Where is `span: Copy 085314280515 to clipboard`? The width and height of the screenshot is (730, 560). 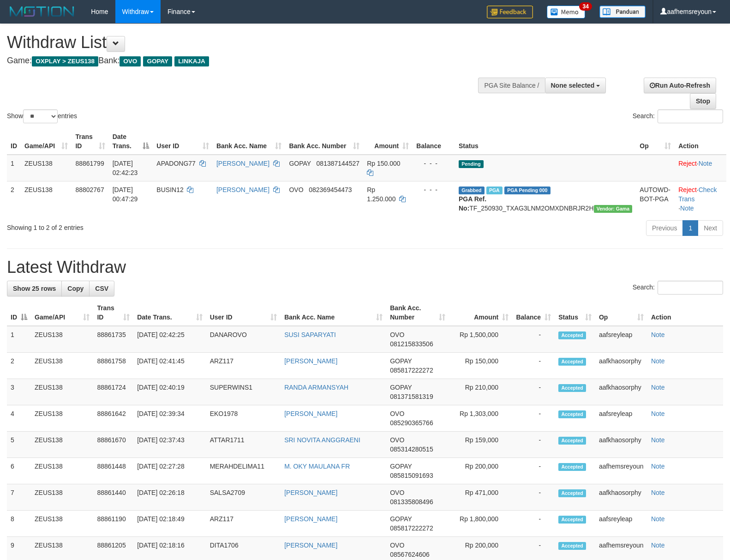
span: Copy 085314280515 to clipboard is located at coordinates (411, 449).